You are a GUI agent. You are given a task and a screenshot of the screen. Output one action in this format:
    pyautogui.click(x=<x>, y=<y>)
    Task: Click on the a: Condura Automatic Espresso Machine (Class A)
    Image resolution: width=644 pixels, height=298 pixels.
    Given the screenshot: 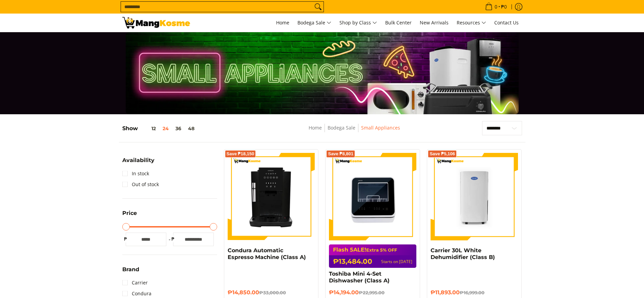 What is the action you would take?
    pyautogui.click(x=267, y=253)
    